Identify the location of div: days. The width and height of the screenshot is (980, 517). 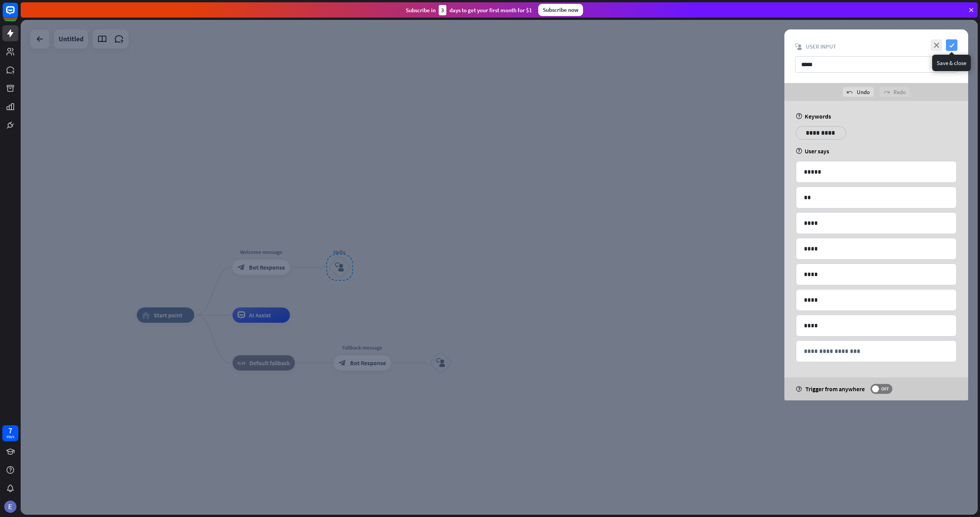
(10, 437).